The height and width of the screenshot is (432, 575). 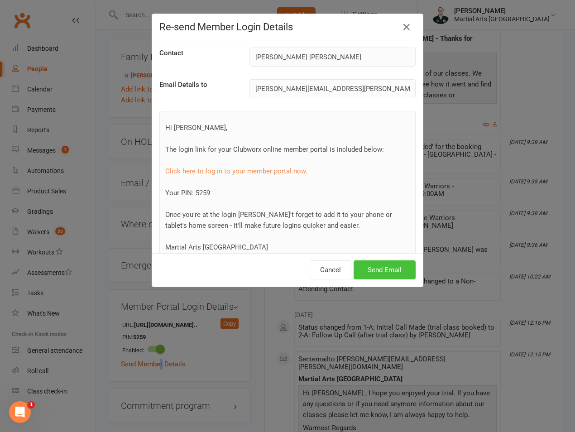 What do you see at coordinates (275, 149) in the screenshot?
I see `span: The login link for your Clubworx online member portal is included below:` at bounding box center [275, 149].